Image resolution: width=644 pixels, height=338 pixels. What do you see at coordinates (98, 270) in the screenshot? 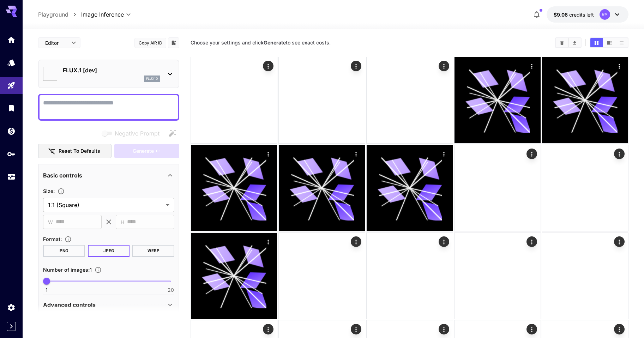
I see `button: Specify how many images to generate in a single request. Each image generation will be charged se...` at bounding box center [98, 270].